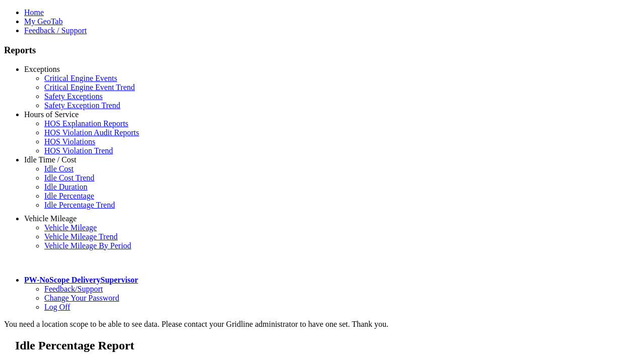 This screenshot has height=362, width=644. I want to click on a: HOS Violations, so click(69, 141).